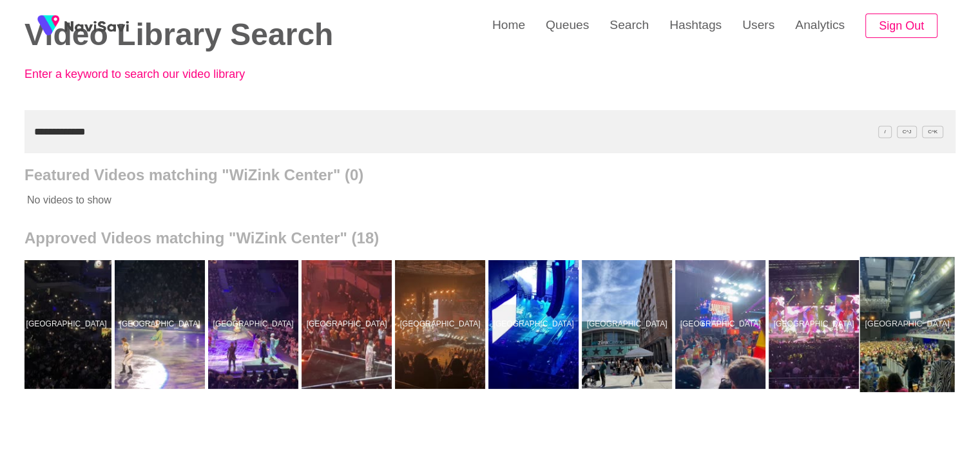 The image size is (980, 470). Describe the element at coordinates (490, 239) in the screenshot. I see `h2: Approved Videos matching "WiZink Center" (18)` at that location.